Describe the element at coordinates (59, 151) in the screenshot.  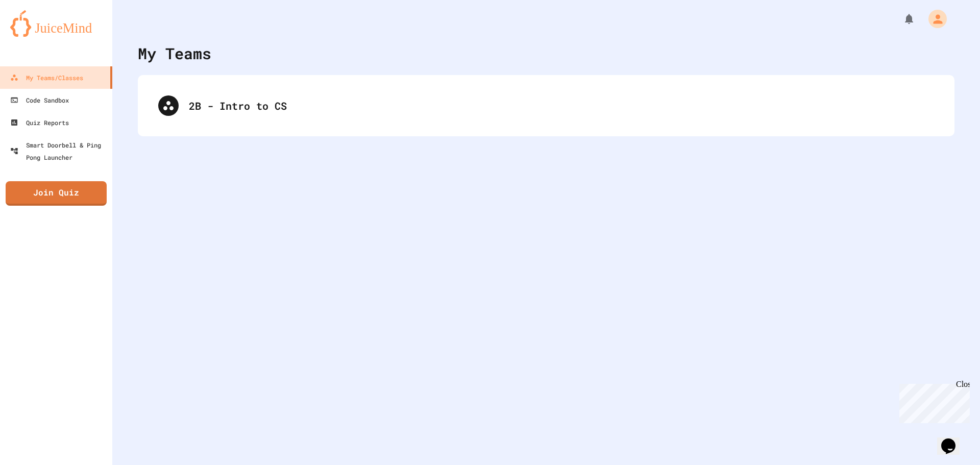
I see `div: Smart Doorbell & Ping Pong Launcher` at that location.